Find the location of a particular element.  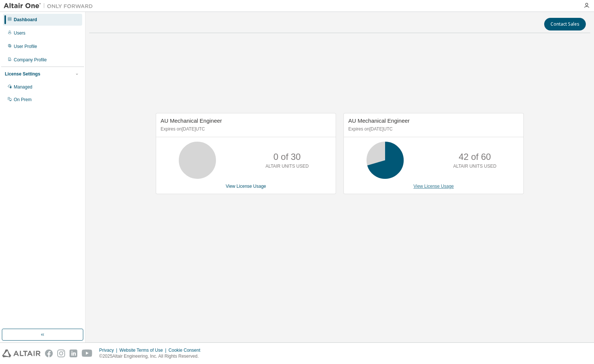

img: instagram.svg is located at coordinates (61, 353).